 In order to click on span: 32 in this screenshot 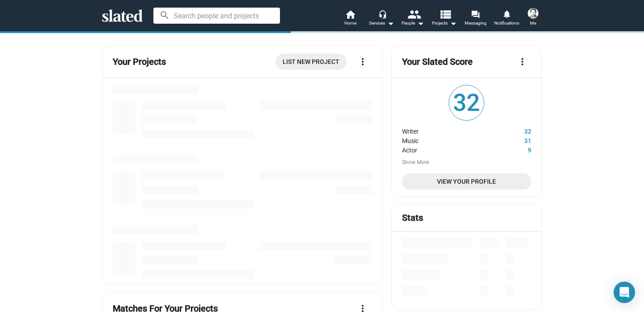, I will do `click(466, 103)`.